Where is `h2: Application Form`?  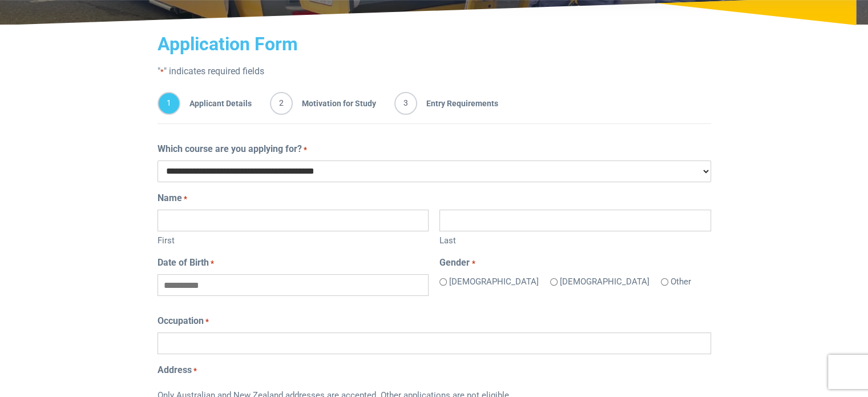 h2: Application Form is located at coordinates (434, 44).